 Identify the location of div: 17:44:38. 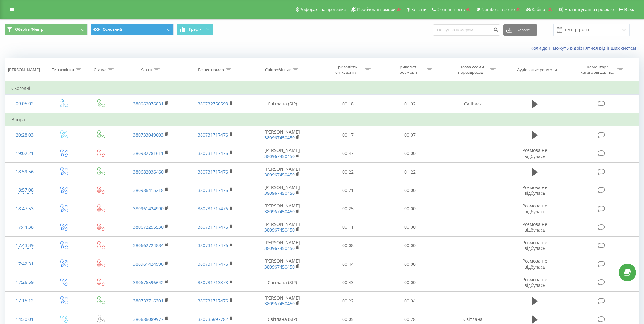
(25, 227).